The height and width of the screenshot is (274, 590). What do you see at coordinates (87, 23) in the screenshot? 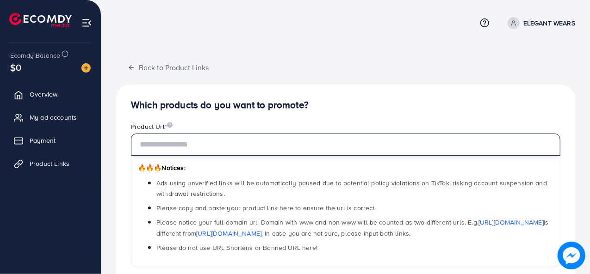
I see `img: menu` at bounding box center [87, 23].